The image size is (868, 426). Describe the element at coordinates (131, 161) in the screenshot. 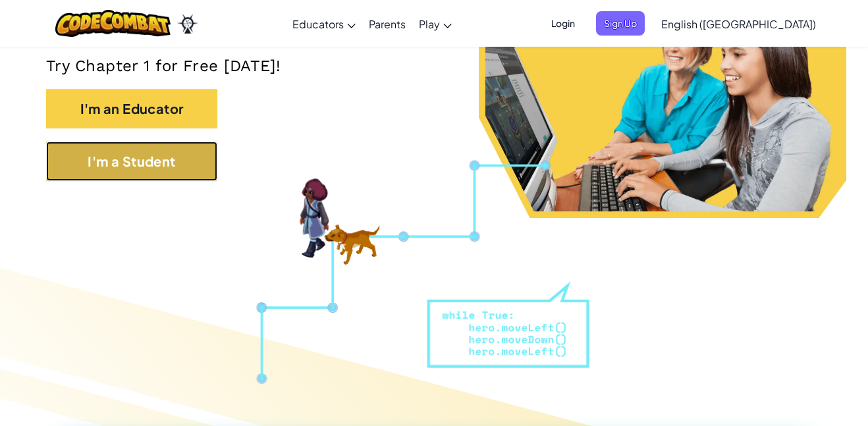

I see `button: I'm a Student` at that location.